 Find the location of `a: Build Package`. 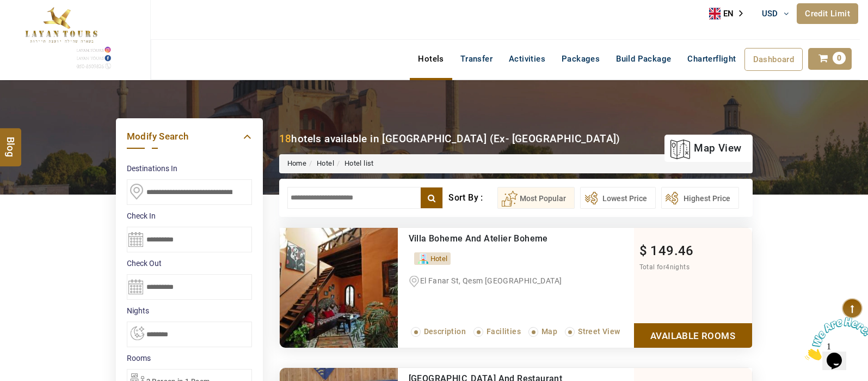

a: Build Package is located at coordinates (643, 59).